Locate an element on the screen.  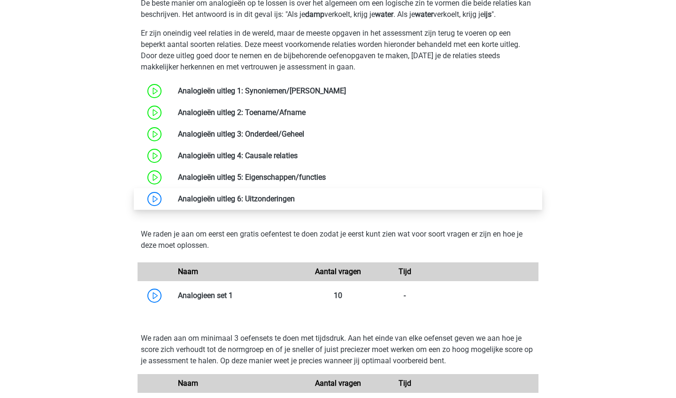
p: Er zijn oneindig veel relaties in de wereld, maar de meeste opgaven in het assessment zijn terug ... is located at coordinates (338, 50).